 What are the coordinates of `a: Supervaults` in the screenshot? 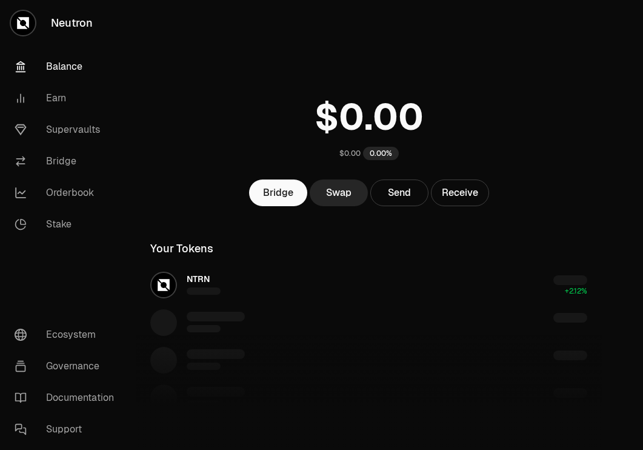 It's located at (68, 130).